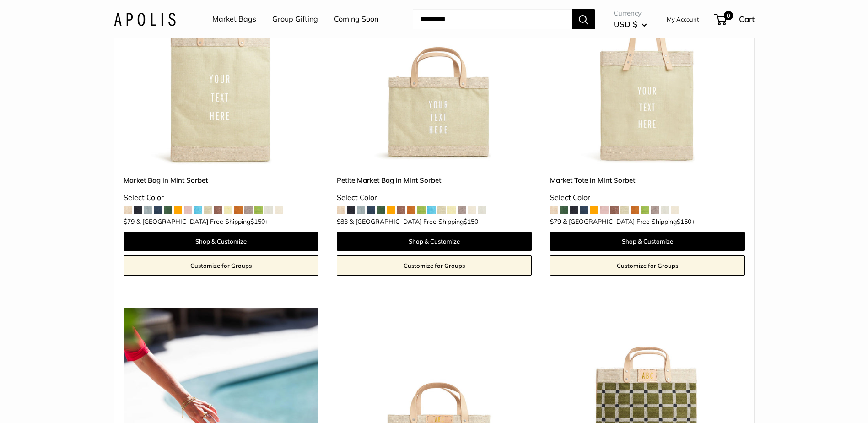 Image resolution: width=868 pixels, height=423 pixels. Describe the element at coordinates (222, 180) in the screenshot. I see `a: Market Bag in Mint Sorbet` at that location.